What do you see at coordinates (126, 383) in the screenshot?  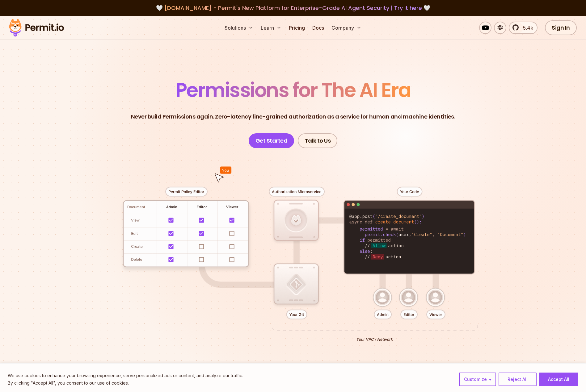 I see `p: By clicking "Accept All", you consent to our use of cookies.` at bounding box center [126, 383].